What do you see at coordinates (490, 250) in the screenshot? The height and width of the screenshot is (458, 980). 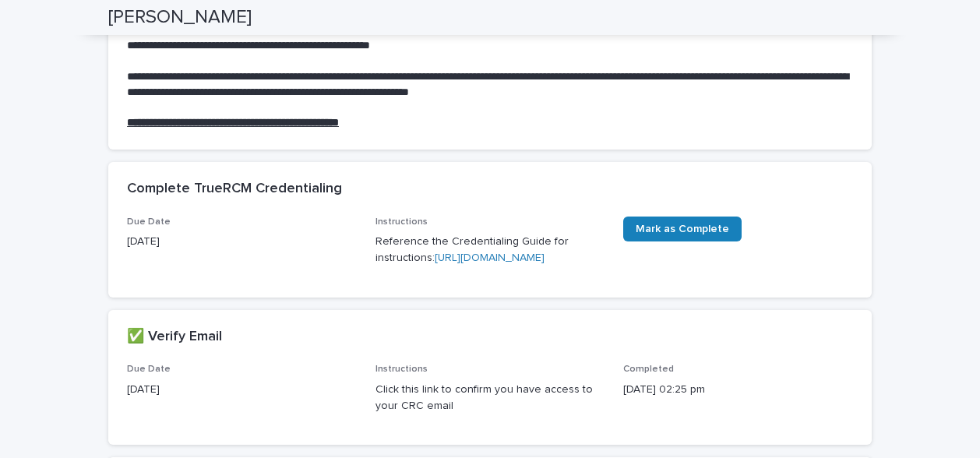 I see `p: Reference the Credentialing Guide for instructions:` at bounding box center [490, 250].